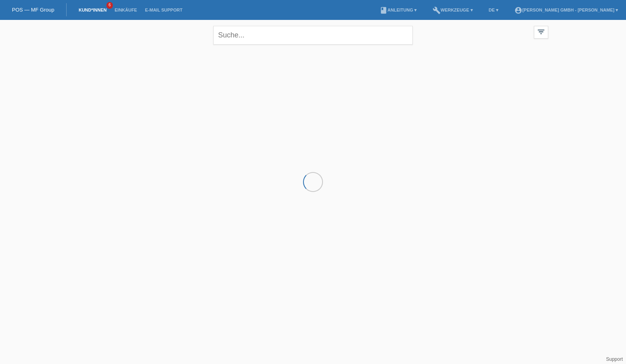 This screenshot has width=626, height=364. Describe the element at coordinates (398, 10) in the screenshot. I see `a: bookAnleitung ▾` at that location.